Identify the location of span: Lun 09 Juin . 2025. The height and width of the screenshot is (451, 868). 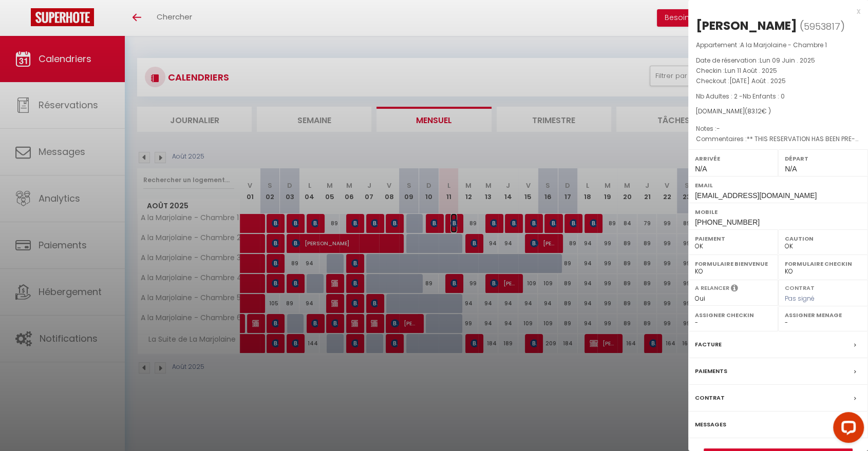
(787, 60).